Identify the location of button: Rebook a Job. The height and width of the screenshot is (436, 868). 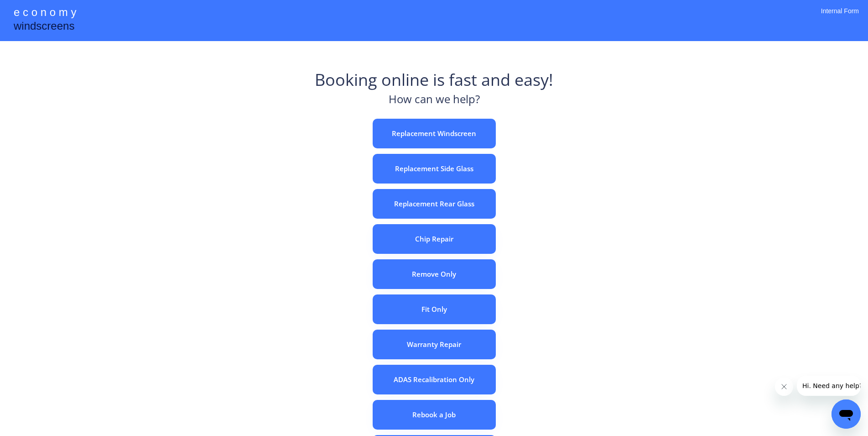
(434, 415).